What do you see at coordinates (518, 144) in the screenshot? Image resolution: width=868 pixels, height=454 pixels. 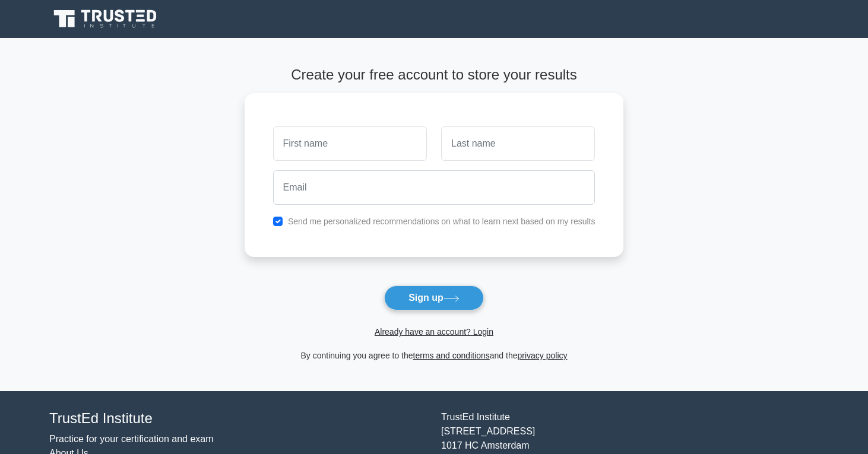 I see `input: Last name` at bounding box center [518, 144].